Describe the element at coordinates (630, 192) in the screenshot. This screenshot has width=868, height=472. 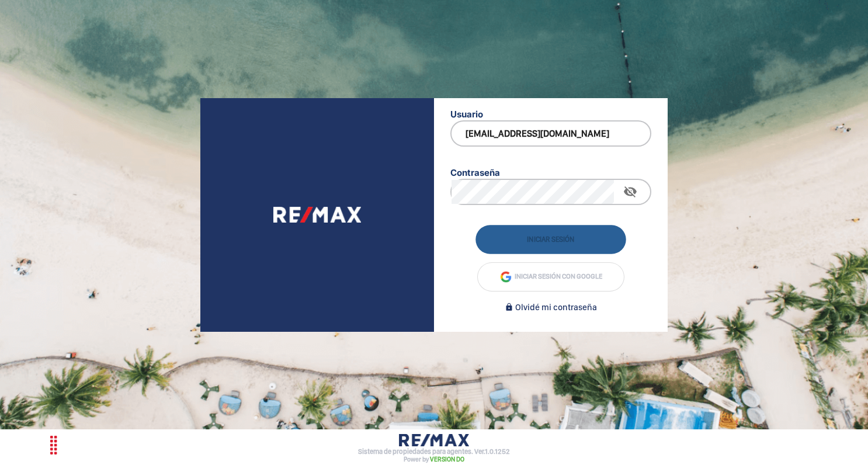
I see `button: toggle password visibility` at that location.